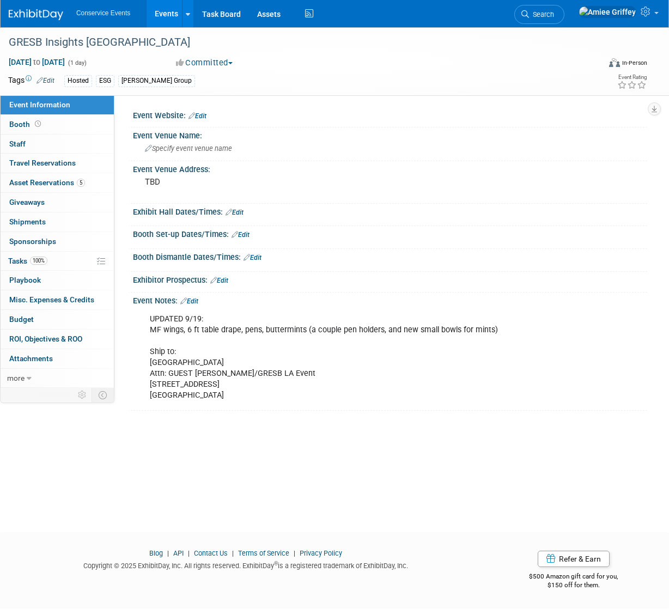 The width and height of the screenshot is (669, 609). What do you see at coordinates (156, 553) in the screenshot?
I see `a: Blog` at bounding box center [156, 553].